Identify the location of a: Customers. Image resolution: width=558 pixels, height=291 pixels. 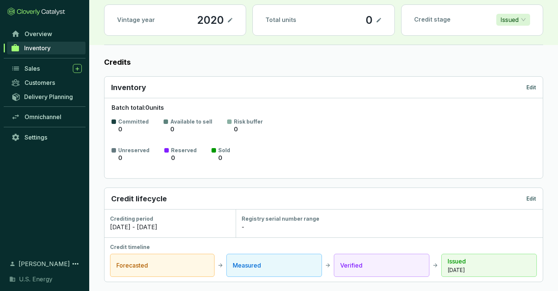
(46, 83).